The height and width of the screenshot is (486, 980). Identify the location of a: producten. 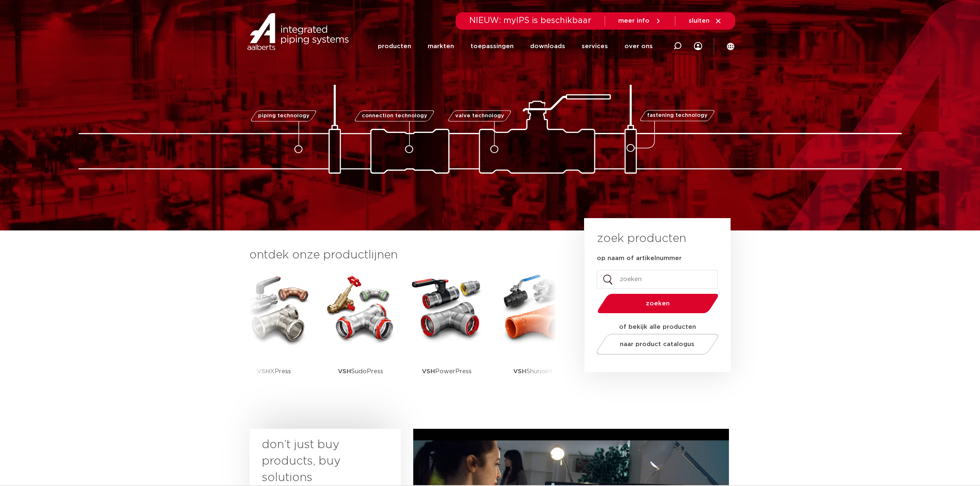
(395, 46).